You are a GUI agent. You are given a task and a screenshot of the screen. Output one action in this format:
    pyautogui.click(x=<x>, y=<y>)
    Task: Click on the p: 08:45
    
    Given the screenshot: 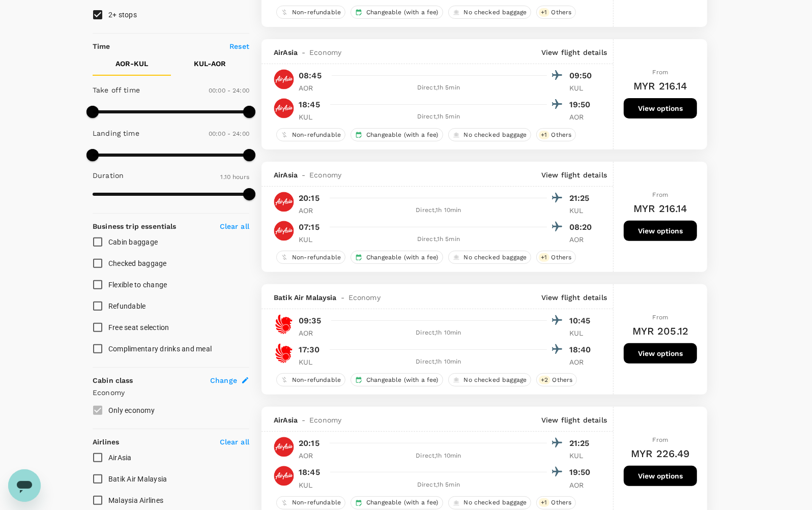 What is the action you would take?
    pyautogui.click(x=310, y=76)
    